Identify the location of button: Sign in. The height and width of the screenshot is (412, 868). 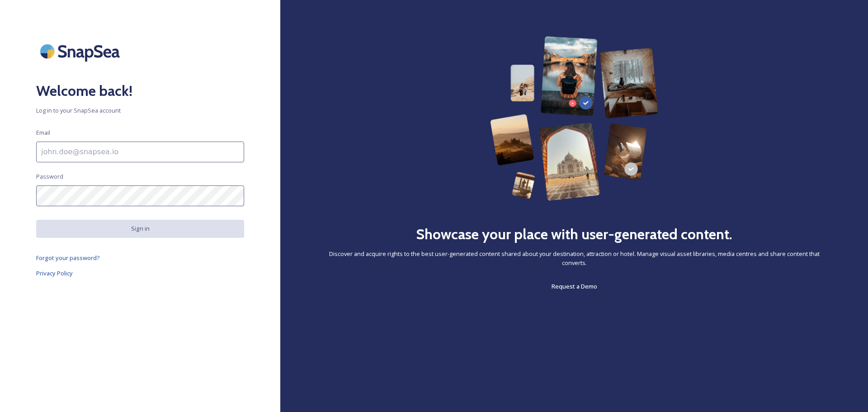
(140, 228).